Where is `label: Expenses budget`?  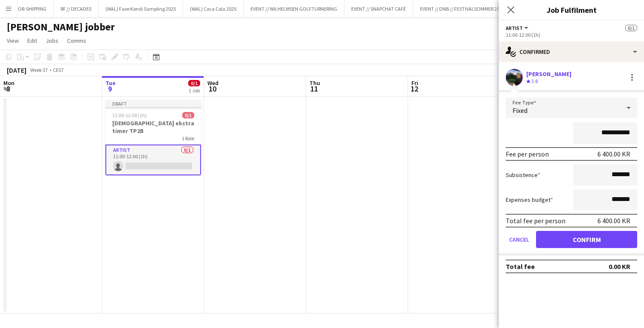
label: Expenses budget is located at coordinates (529, 200).